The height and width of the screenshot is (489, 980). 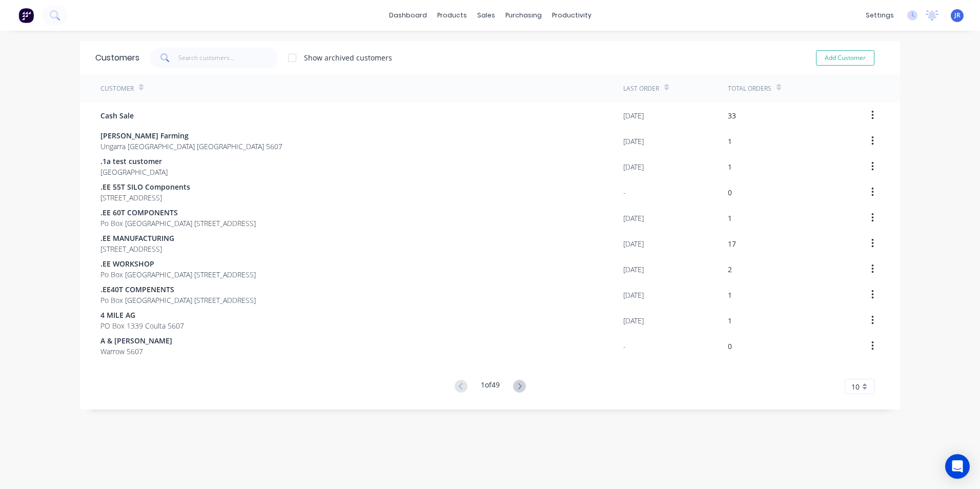 I want to click on div: Total Orders, so click(x=750, y=89).